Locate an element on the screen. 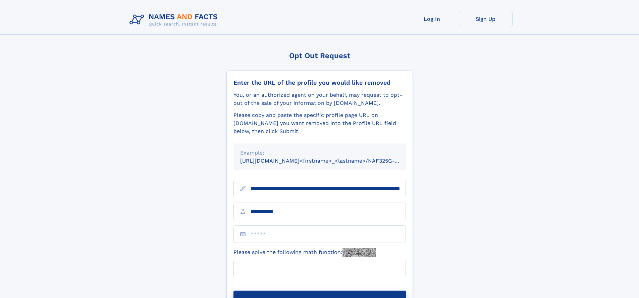 The height and width of the screenshot is (298, 639). div: Opt Out Request is located at coordinates (320, 55).